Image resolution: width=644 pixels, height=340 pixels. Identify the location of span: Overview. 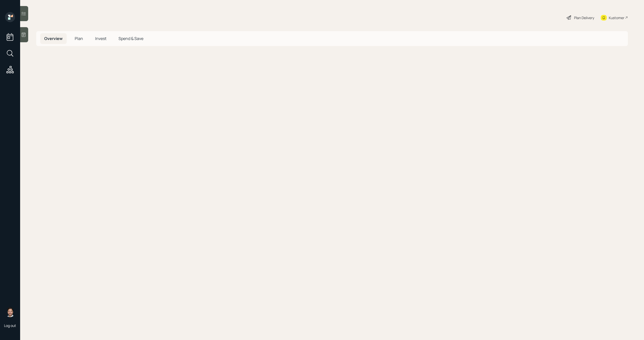
(54, 39).